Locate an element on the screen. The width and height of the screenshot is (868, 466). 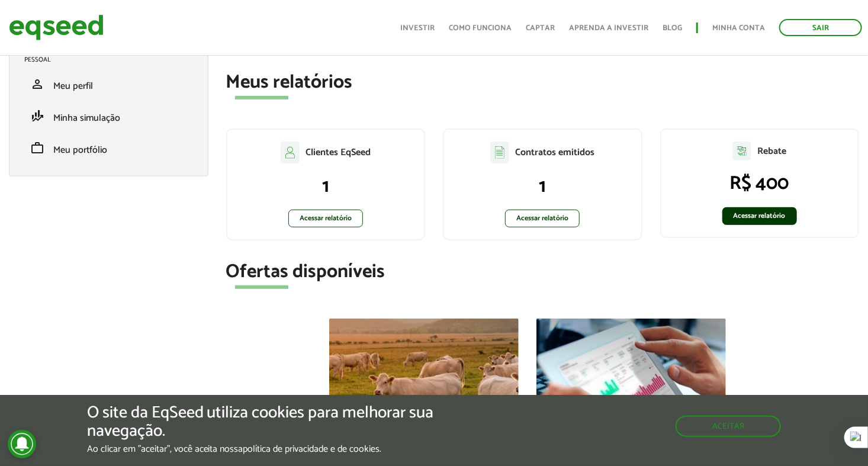
img: agent-clientes.svg is located at coordinates (290, 152).